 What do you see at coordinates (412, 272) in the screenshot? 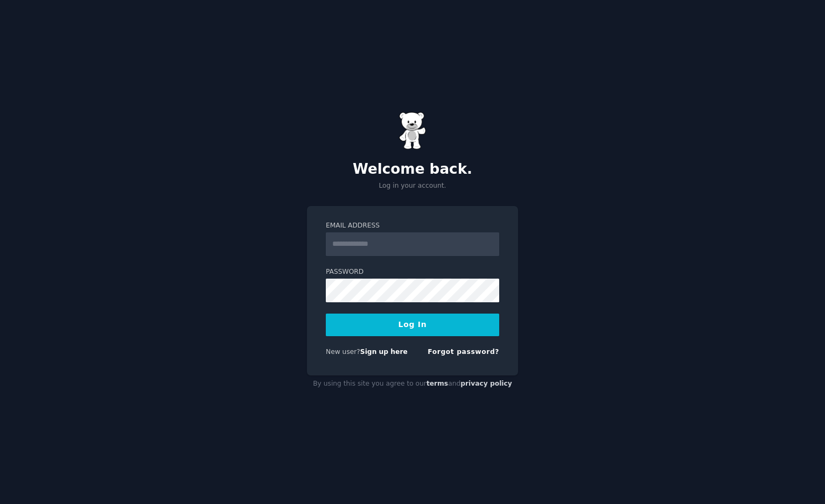
I see `label: Password` at bounding box center [412, 272].